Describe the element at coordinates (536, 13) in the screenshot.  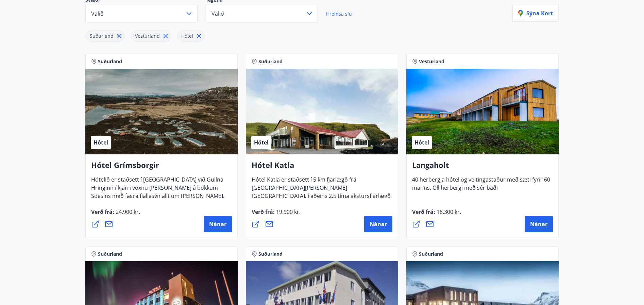
I see `button: Sýna kort` at that location.